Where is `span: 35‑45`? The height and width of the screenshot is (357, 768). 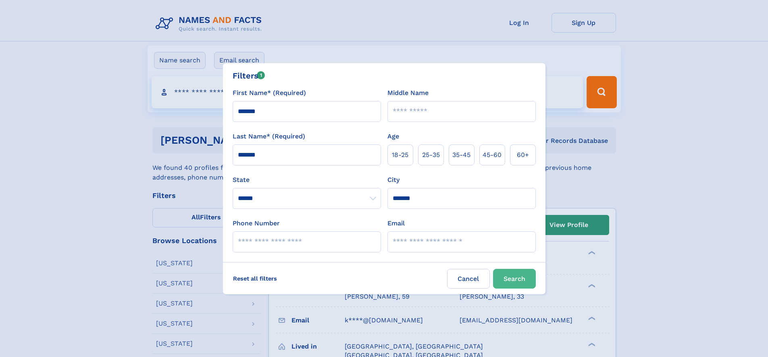
span: 35‑45 is located at coordinates (461, 155).